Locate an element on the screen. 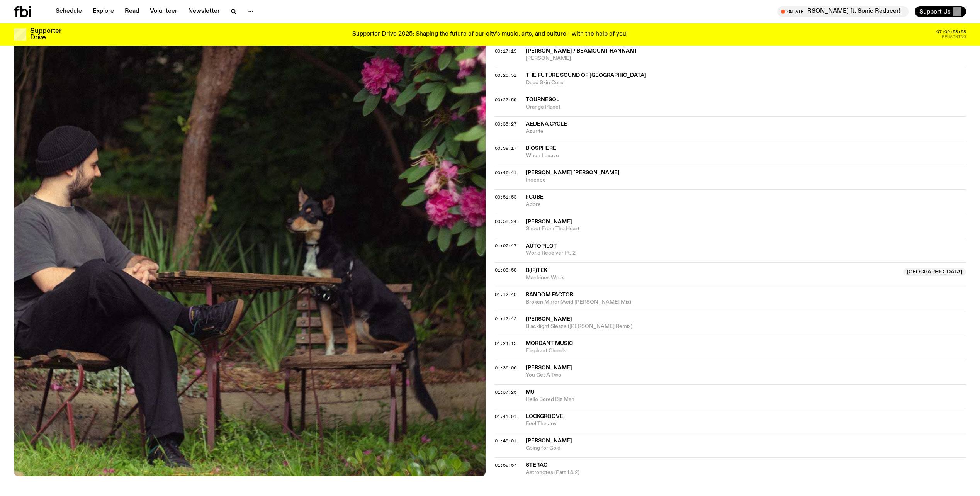  button: 01:17:42 is located at coordinates (505, 318).